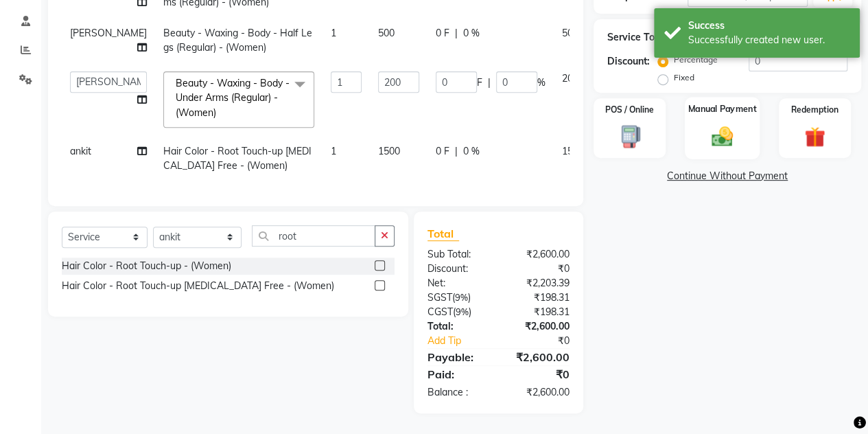 The height and width of the screenshot is (434, 868). Describe the element at coordinates (146, 265) in the screenshot. I see `div: Hair Color - Root Touch-up - (Women)` at that location.